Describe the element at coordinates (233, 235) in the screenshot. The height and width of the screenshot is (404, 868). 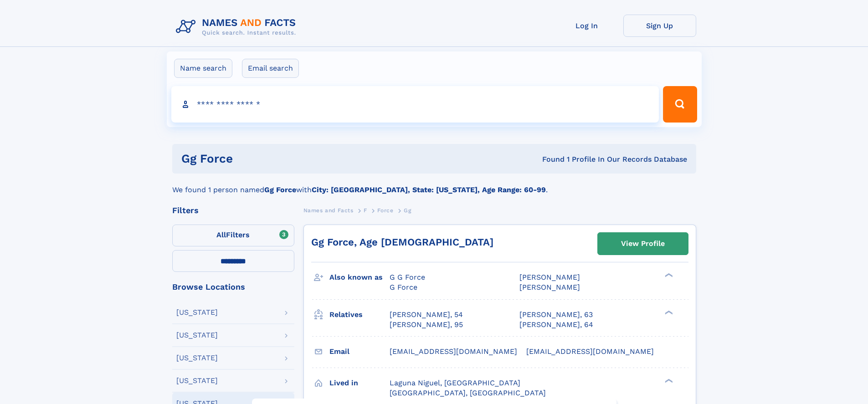
I see `label: Filters` at that location.